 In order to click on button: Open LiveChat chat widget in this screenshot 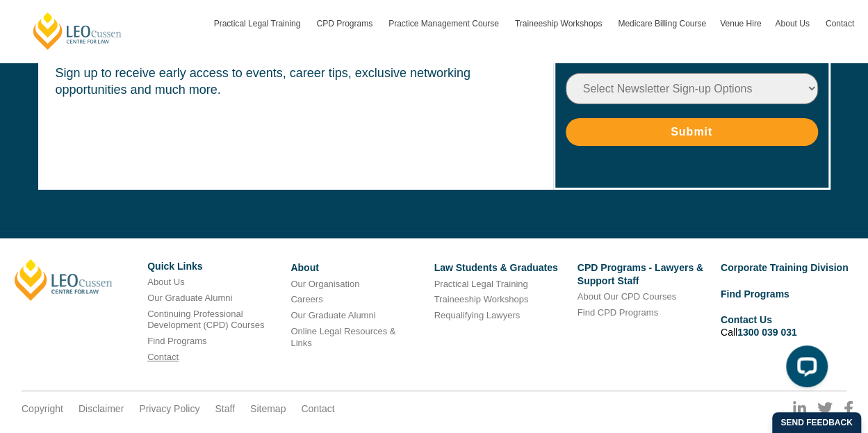, I will do `click(32, 26)`.